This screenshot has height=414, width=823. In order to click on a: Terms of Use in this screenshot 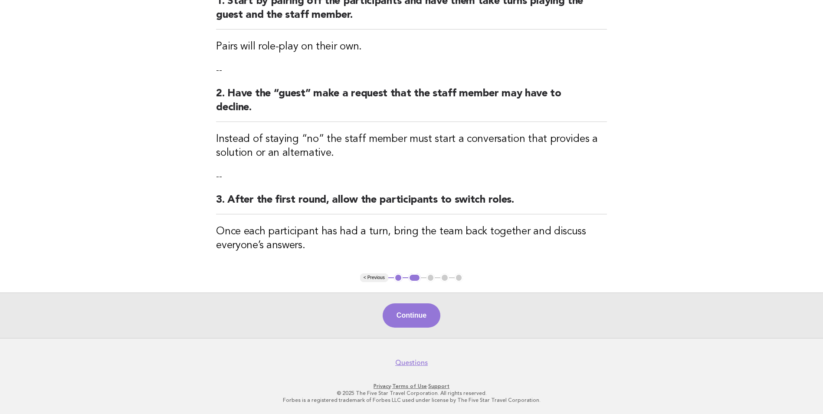, I will do `click(410, 386)`.